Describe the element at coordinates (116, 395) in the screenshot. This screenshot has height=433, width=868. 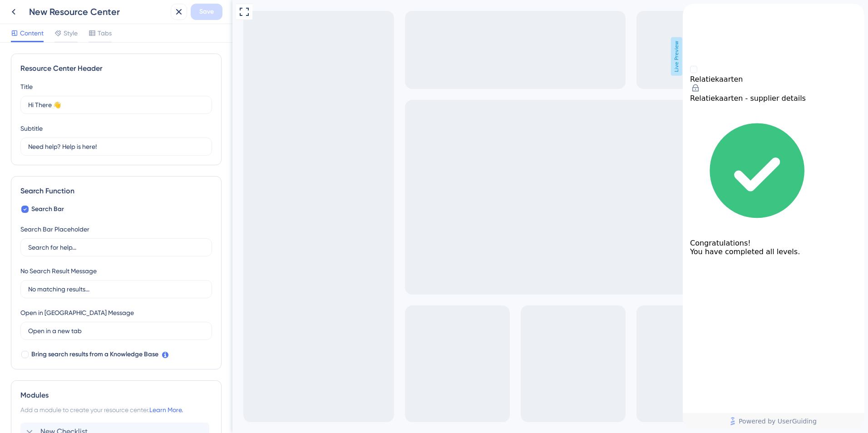
I see `div: Modules` at that location.